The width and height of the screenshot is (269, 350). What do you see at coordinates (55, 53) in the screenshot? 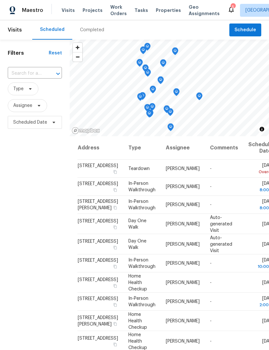
I see `div: Reset` at bounding box center [55, 53].